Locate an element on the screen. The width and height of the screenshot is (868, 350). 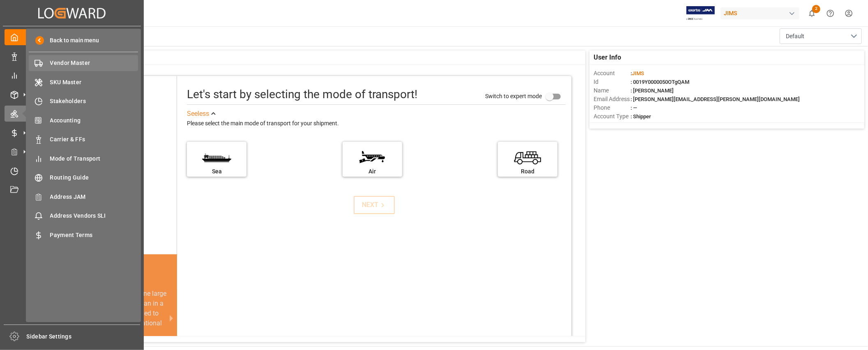
a: Carrier & FFs is located at coordinates (83, 140).